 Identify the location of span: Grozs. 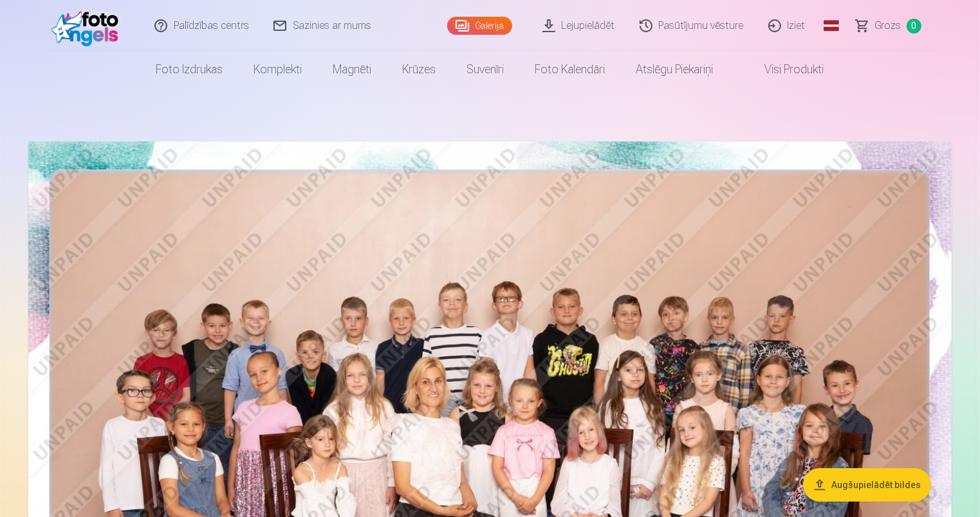
(888, 26).